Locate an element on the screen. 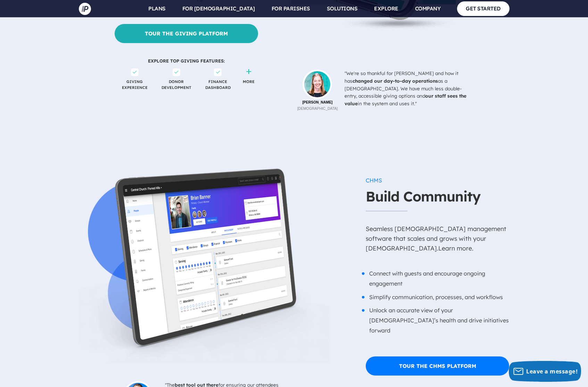  span: FINANCE DASHBOARD is located at coordinates (218, 84).